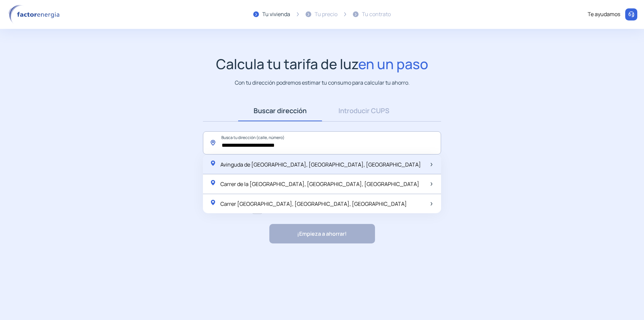  I want to click on img: llamar, so click(632, 14).